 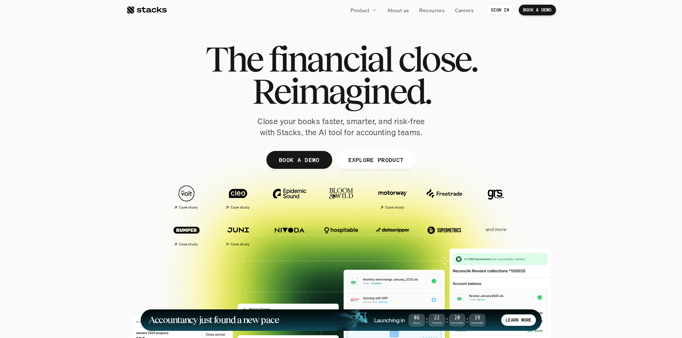 What do you see at coordinates (398, 10) in the screenshot?
I see `a: About us` at bounding box center [398, 10].